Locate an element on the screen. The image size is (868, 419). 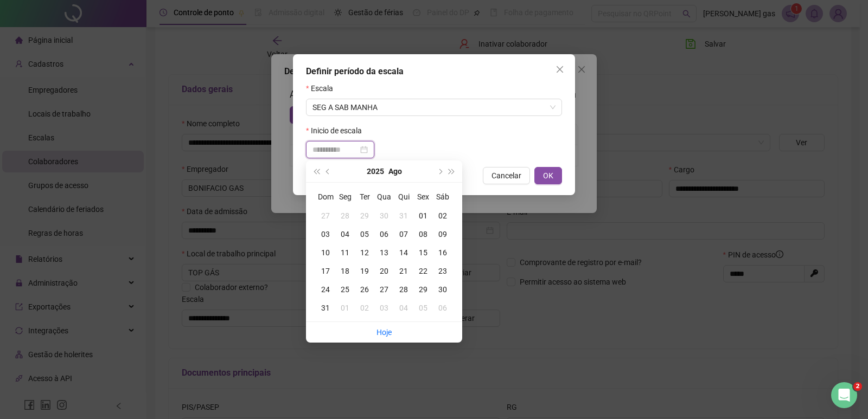
td: 2025-08-14 is located at coordinates (404, 253).